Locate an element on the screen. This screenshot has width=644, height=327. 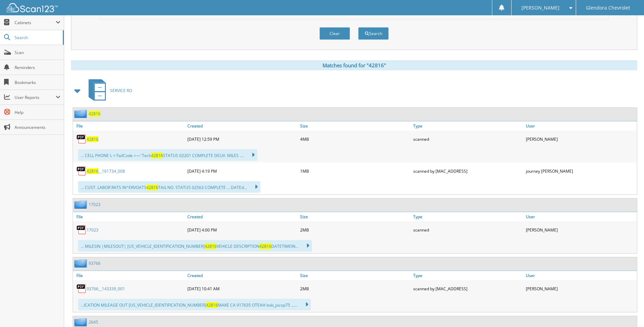
span: User Reports is located at coordinates (35, 97).